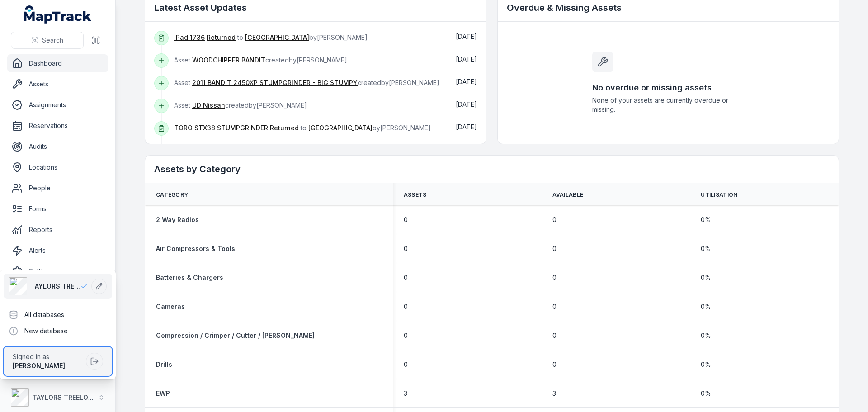 Image resolution: width=868 pixels, height=412 pixels. I want to click on div: All databases, so click(58, 314).